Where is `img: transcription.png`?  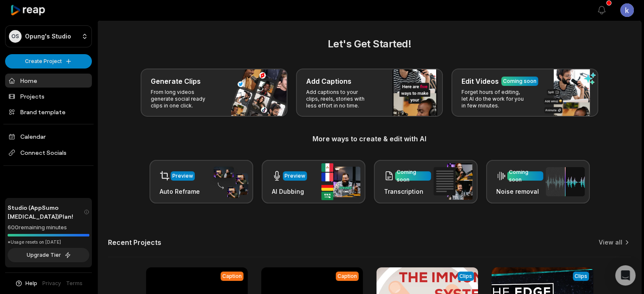 img: transcription.png is located at coordinates (453, 181).